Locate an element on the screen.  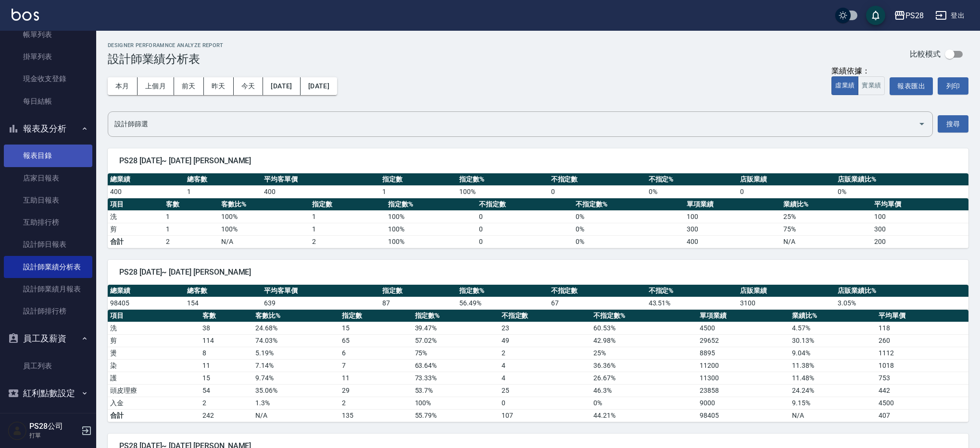
td: 8 is located at coordinates (227, 353).